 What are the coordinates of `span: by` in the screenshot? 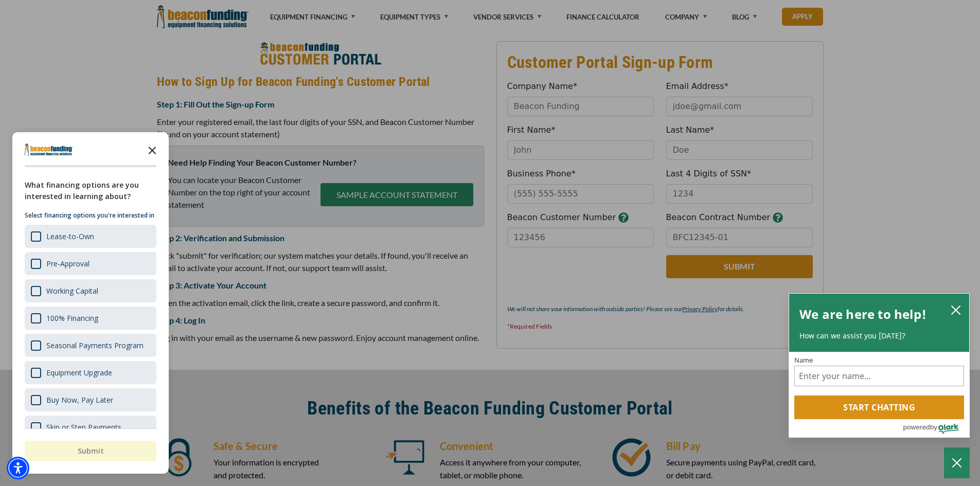 It's located at (934, 427).